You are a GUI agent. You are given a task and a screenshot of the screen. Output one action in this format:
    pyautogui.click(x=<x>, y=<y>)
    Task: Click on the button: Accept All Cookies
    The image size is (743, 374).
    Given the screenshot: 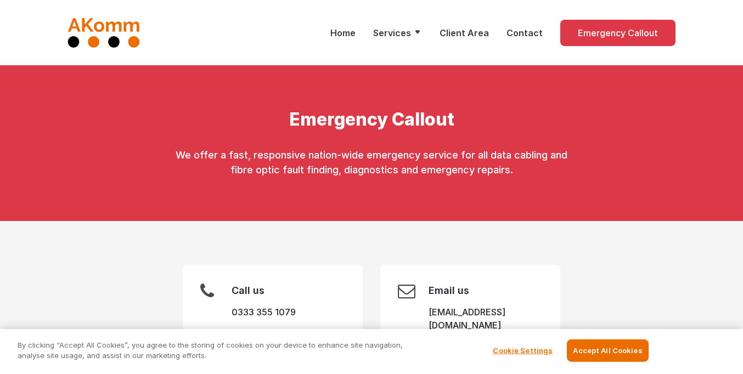 What is the action you would take?
    pyautogui.click(x=608, y=351)
    